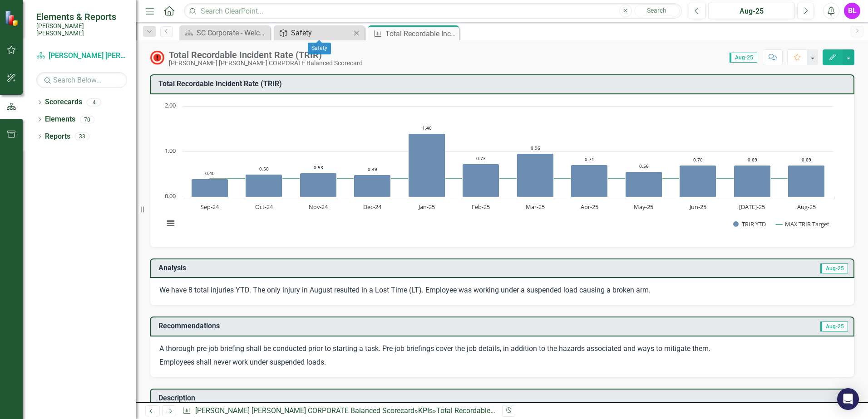 The height and width of the screenshot is (419, 868). I want to click on text: 0.53, so click(318, 167).